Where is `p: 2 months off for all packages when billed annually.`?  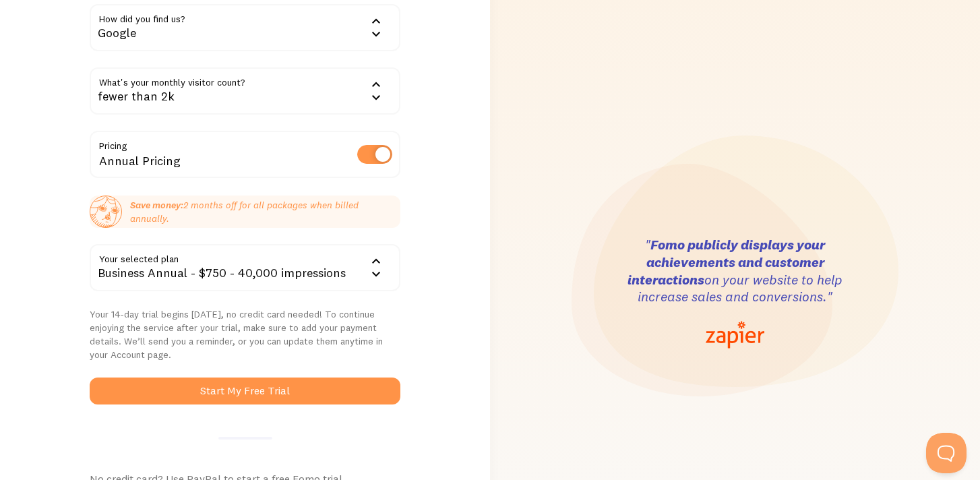
p: 2 months off for all packages when billed annually. is located at coordinates (264, 212).